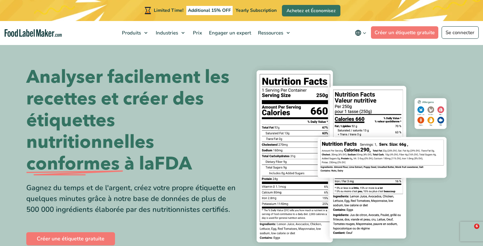  I want to click on span: Engager un expert, so click(229, 33).